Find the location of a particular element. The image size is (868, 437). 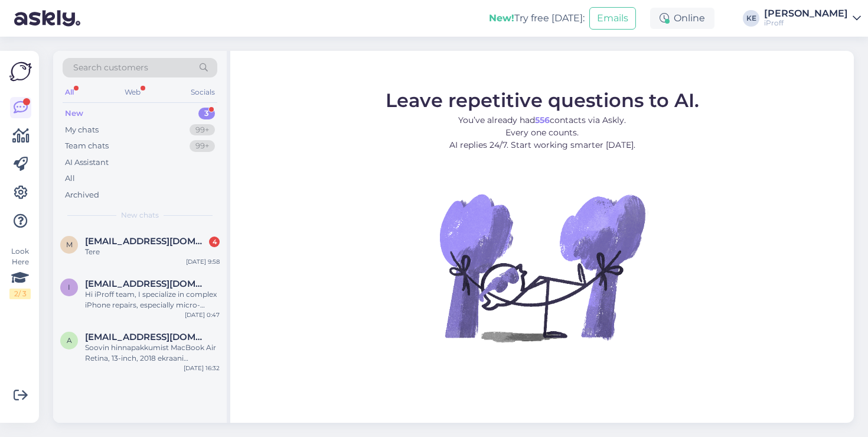

span: Leave repetitive questions to AI. is located at coordinates (542, 100).